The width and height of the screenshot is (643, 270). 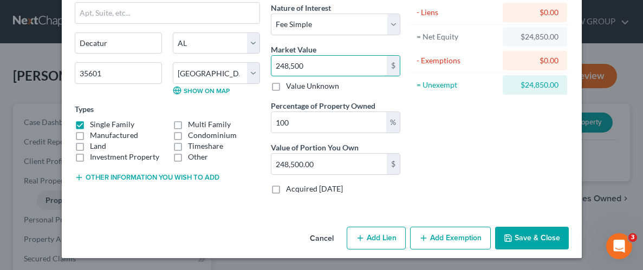 What do you see at coordinates (450, 238) in the screenshot?
I see `button: Add Exemption` at bounding box center [450, 238].